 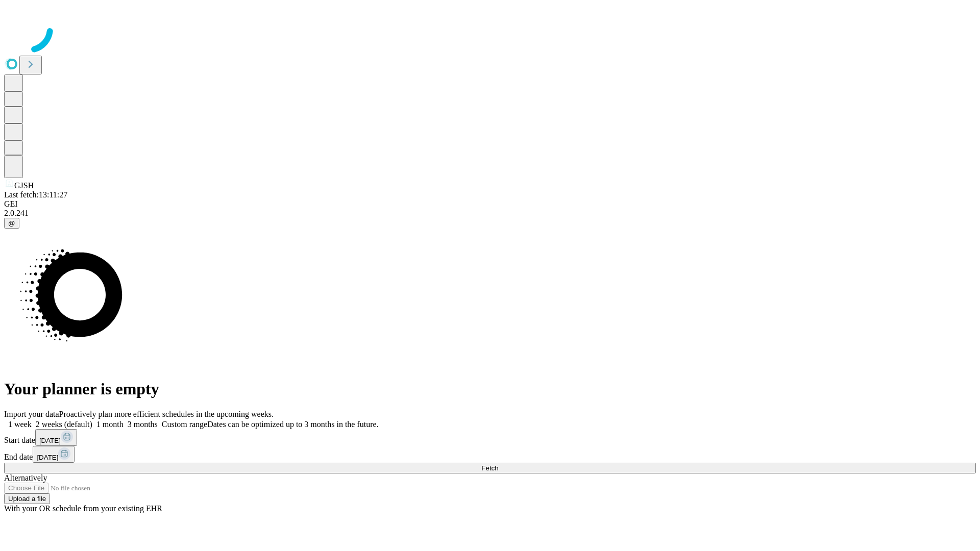 I want to click on span: GJSH, so click(x=24, y=185).